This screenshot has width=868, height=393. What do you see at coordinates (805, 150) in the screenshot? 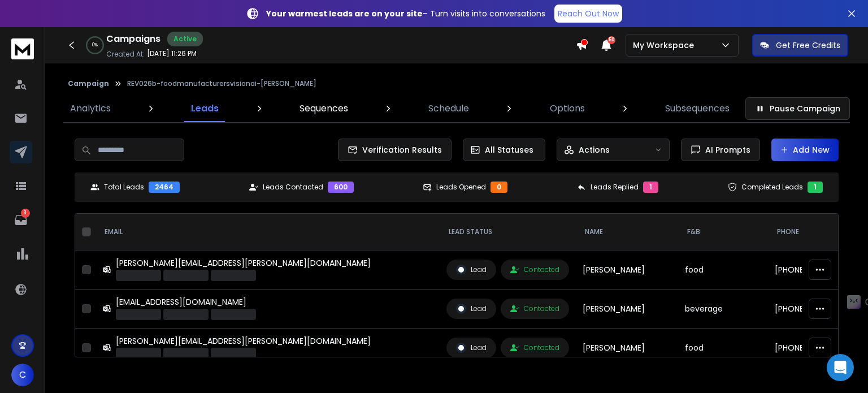
I see `button: Add New` at bounding box center [805, 150].